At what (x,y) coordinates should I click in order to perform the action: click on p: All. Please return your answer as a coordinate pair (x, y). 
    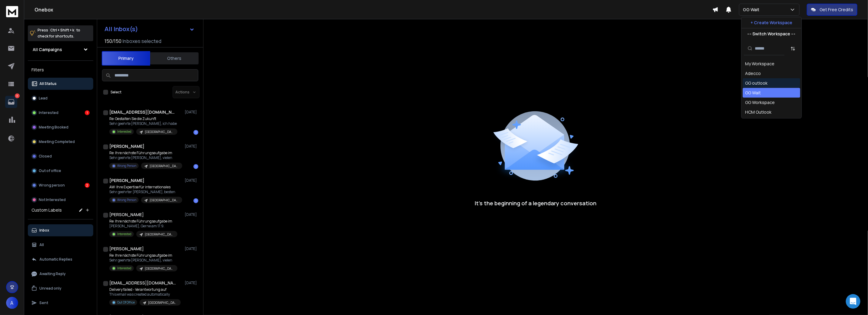
    Looking at the image, I should click on (42, 245).